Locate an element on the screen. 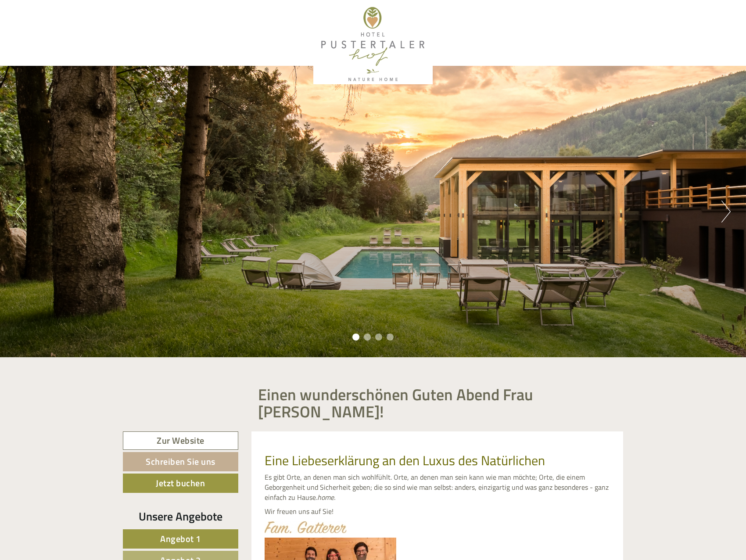 This screenshot has height=560, width=746. a: Zur Website is located at coordinates (180, 440).